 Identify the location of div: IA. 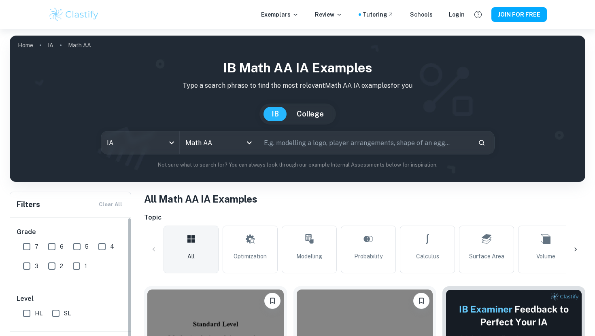
(140, 143).